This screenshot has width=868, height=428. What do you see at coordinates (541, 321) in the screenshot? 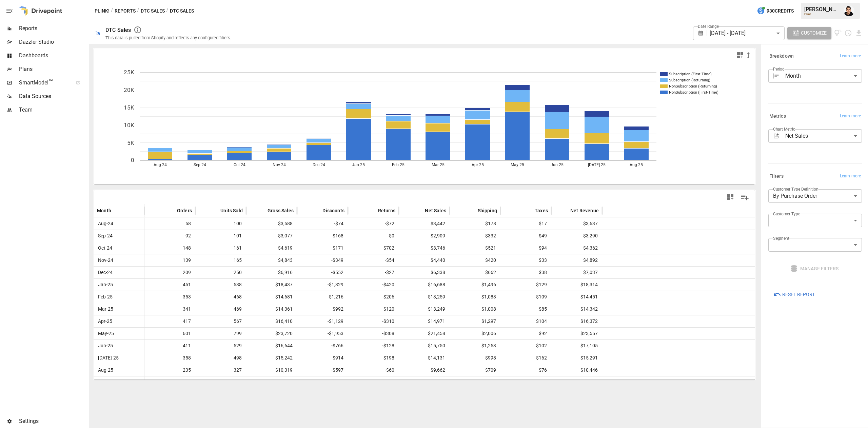
I see `span: $104` at bounding box center [541, 321].